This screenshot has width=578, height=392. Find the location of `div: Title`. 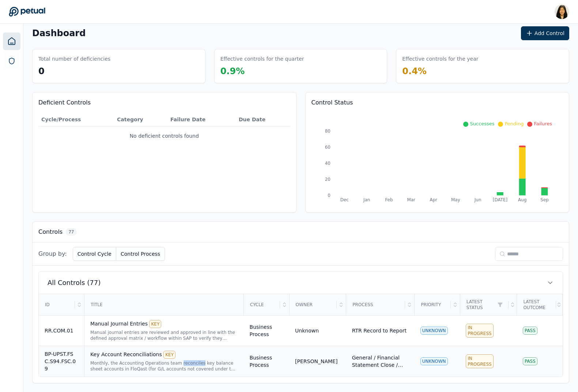

div: Title is located at coordinates (164, 305).